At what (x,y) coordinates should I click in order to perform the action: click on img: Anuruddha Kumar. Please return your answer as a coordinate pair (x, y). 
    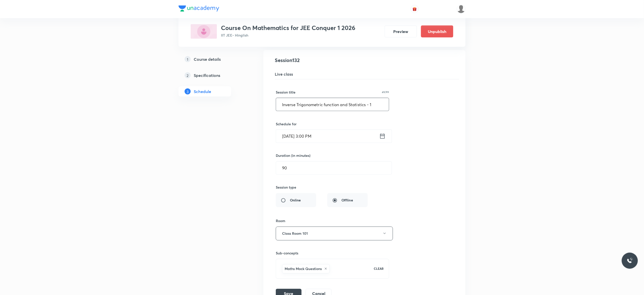
    Looking at the image, I should click on (461, 9).